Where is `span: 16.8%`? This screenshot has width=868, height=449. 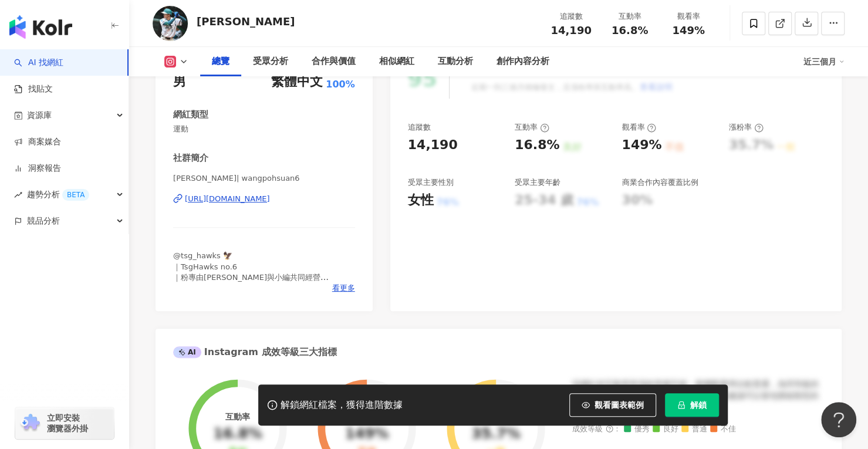
span: 16.8% is located at coordinates (629, 30).